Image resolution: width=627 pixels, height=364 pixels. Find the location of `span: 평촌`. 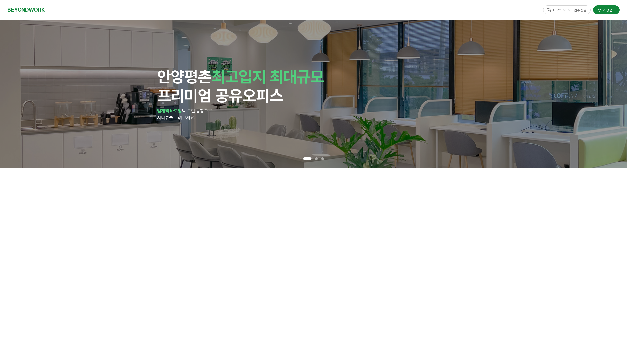

span: 평촌 is located at coordinates (198, 77).